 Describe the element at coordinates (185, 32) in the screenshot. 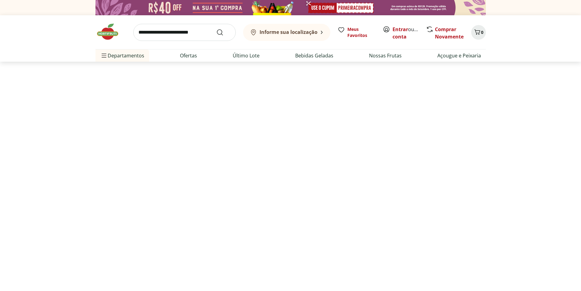

I see `input: search` at that location.